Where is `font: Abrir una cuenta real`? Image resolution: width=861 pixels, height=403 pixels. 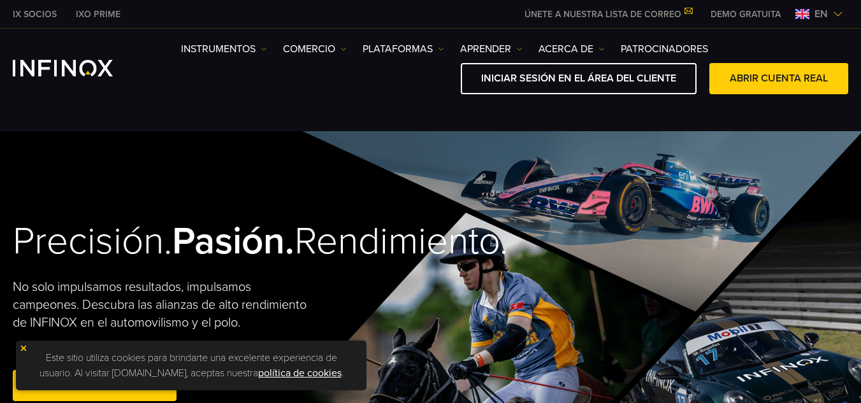 font: Abrir una cuenta real is located at coordinates (94, 385).